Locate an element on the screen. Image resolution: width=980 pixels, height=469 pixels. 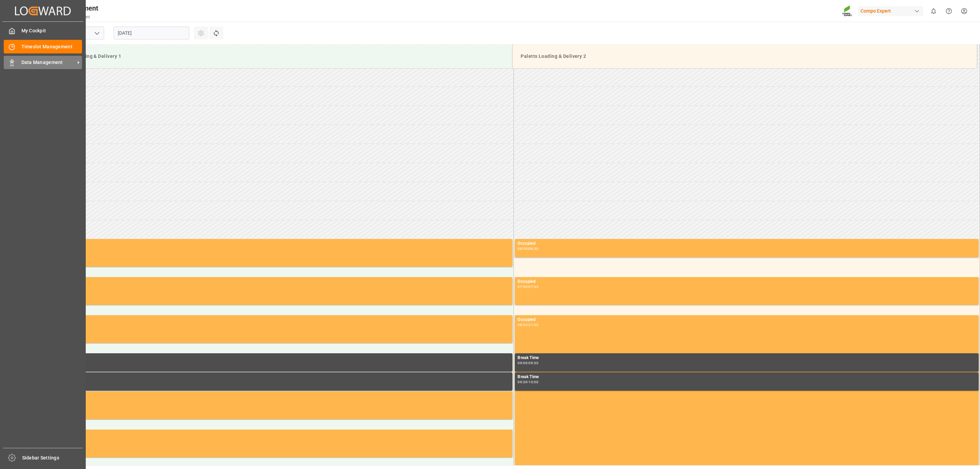
input: DD.MM.YYYY is located at coordinates (152, 33).